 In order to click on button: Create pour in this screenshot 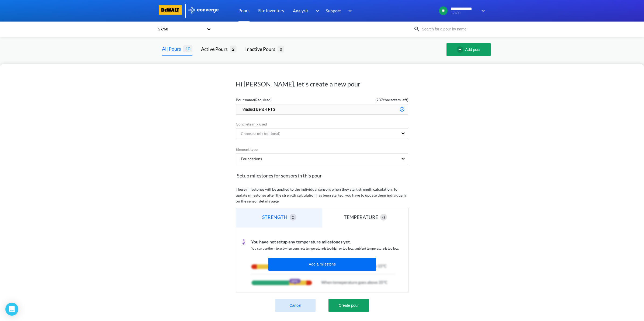, I will do `click(349, 306)`.